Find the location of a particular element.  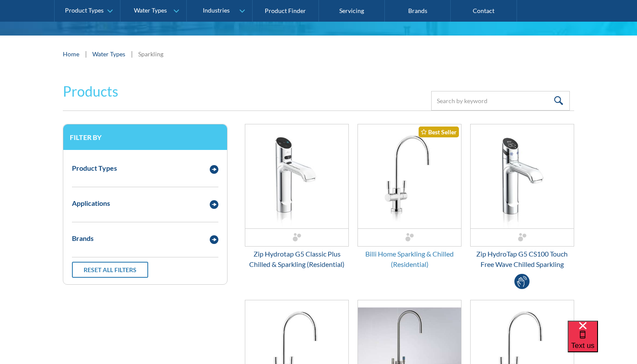

a: Reset all filters is located at coordinates (111, 269).